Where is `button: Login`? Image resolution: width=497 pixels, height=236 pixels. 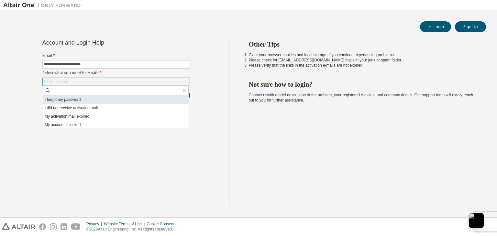
button: Login is located at coordinates (436, 27).